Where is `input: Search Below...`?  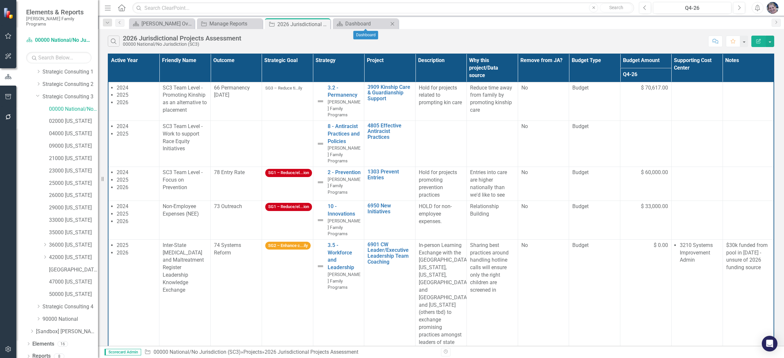 input: Search Below... is located at coordinates (59, 58).